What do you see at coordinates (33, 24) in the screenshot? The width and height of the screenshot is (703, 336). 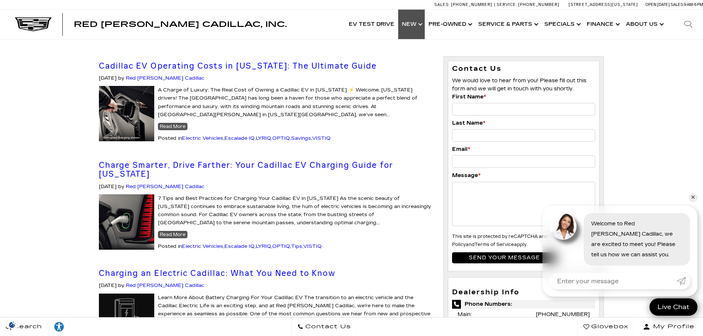 I see `a: Cadillac Dark Logo with Cadillac White Text` at bounding box center [33, 24].